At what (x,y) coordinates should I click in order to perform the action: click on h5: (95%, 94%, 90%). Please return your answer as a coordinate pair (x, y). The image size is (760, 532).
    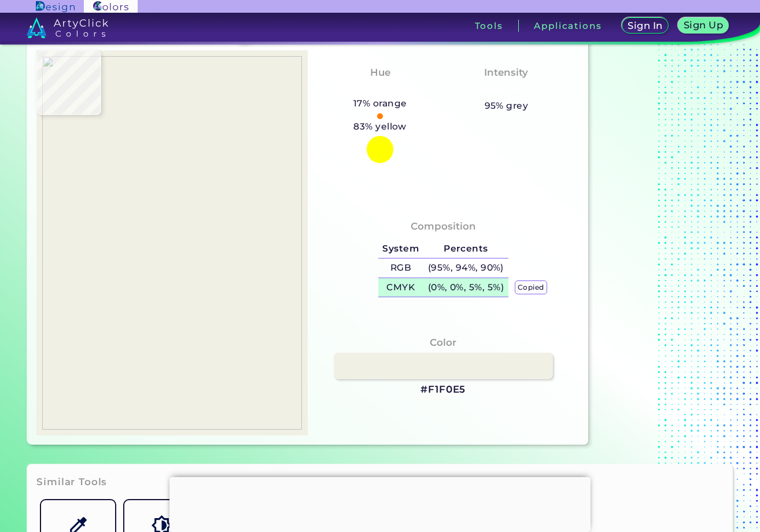
    Looking at the image, I should click on (466, 268).